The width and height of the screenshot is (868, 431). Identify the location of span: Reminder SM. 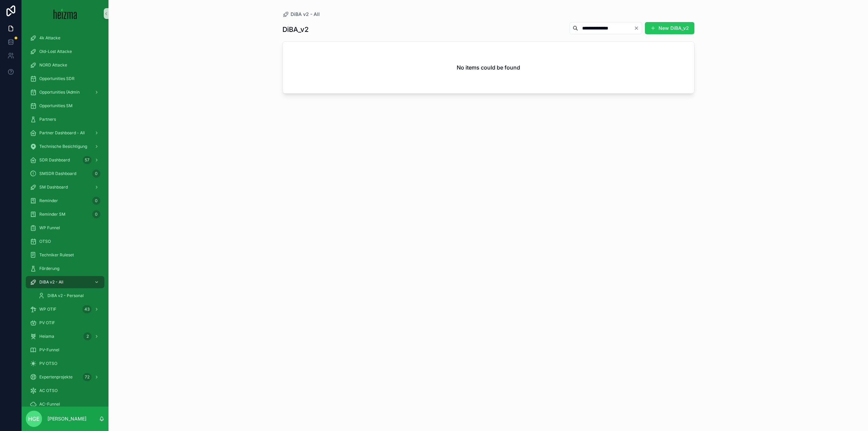
(52, 214).